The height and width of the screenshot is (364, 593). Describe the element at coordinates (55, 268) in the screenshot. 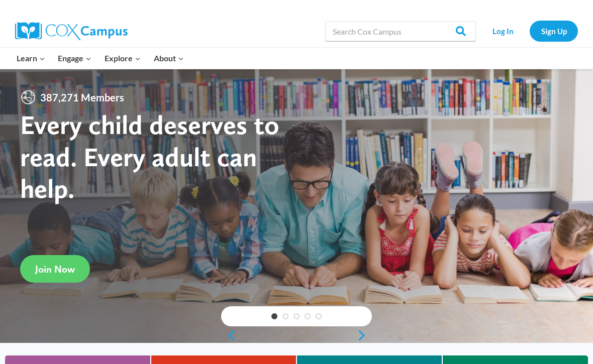

I see `a: Join Now` at that location.